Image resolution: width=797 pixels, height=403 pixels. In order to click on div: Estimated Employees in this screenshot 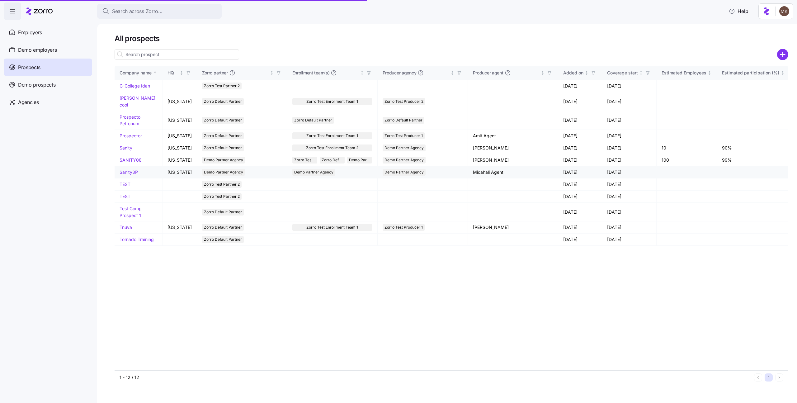, I will do `click(684, 73)`.